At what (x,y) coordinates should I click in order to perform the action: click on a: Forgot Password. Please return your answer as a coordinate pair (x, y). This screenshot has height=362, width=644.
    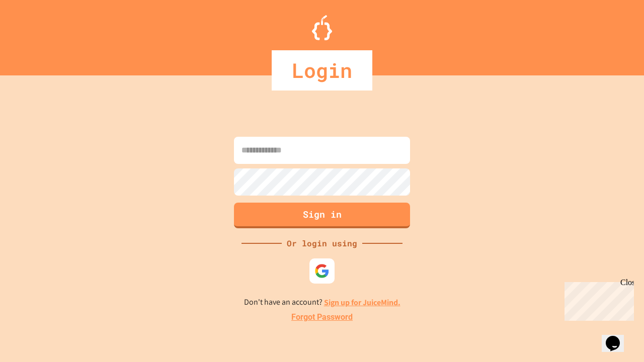
    Looking at the image, I should click on (322, 317).